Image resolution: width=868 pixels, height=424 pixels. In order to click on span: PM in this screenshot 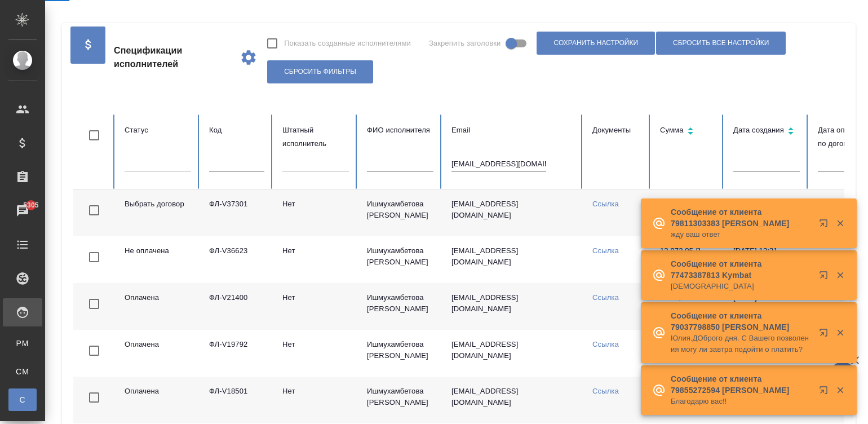, I will do `click(23, 343)`.